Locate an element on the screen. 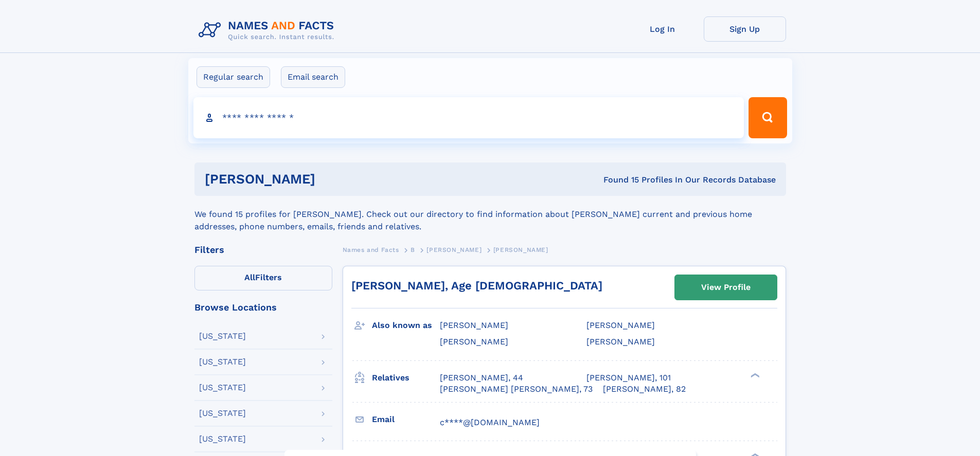  a: B is located at coordinates (412, 250).